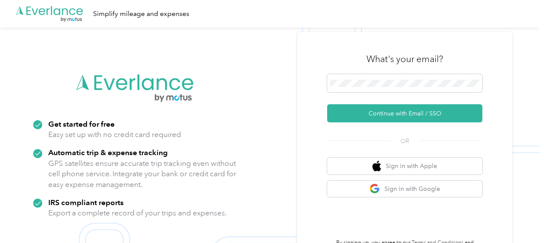  Describe the element at coordinates (404, 113) in the screenshot. I see `button: Continue with Email / SSO` at that location.